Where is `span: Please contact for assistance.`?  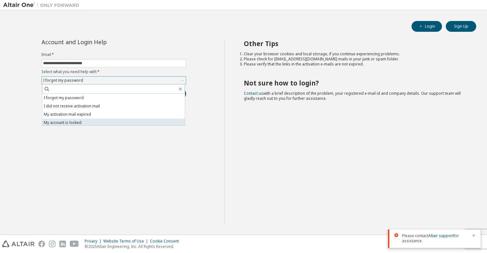 span: Please contact for assistance. is located at coordinates (435, 238).